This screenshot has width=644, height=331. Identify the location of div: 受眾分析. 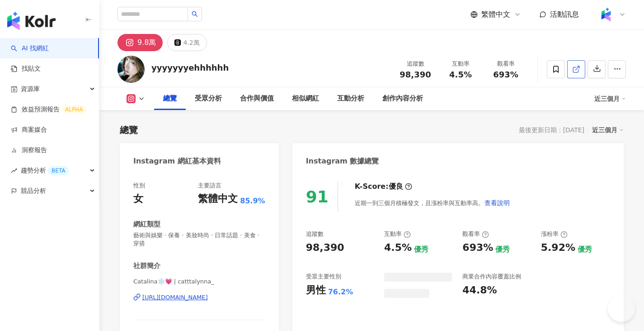
(208, 99).